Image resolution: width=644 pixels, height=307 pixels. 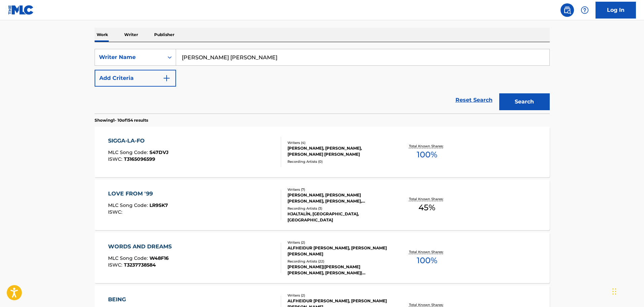 What do you see at coordinates (338, 261) in the screenshot?
I see `div: Recording Artists ( 22 )` at bounding box center [338, 261].